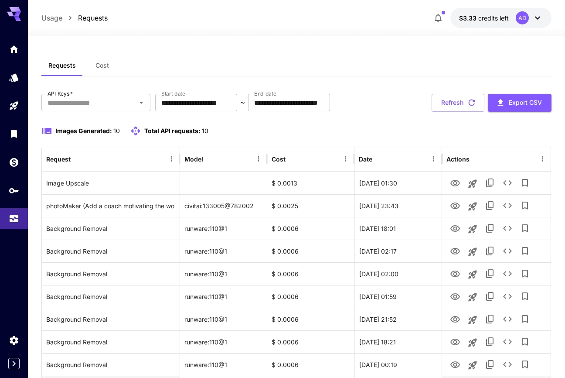 The height and width of the screenshot is (378, 565). I want to click on button: Open, so click(141, 103).